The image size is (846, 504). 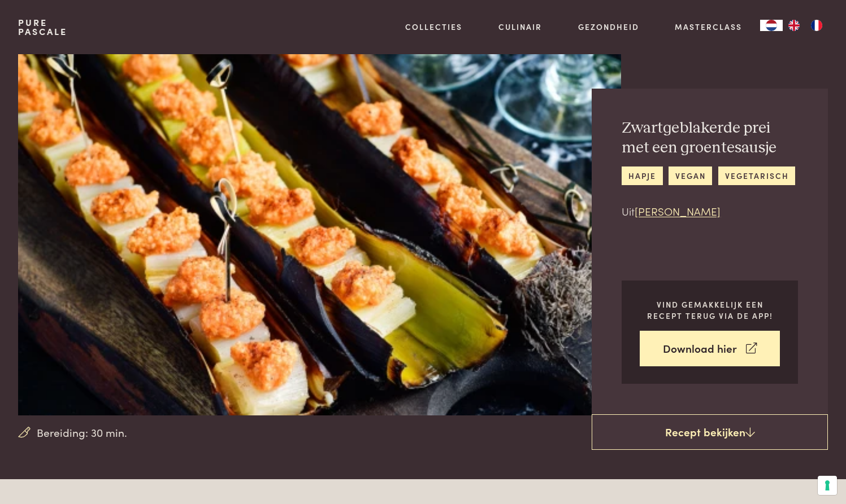 I want to click on a: Masterclass, so click(x=708, y=26).